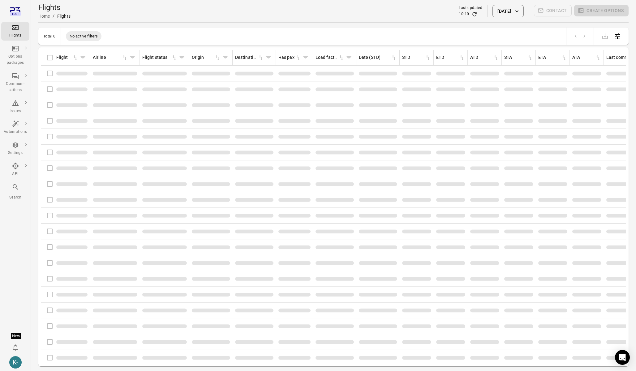 This screenshot has width=636, height=371. Describe the element at coordinates (269, 58) in the screenshot. I see `span: Filter by destination` at that location.